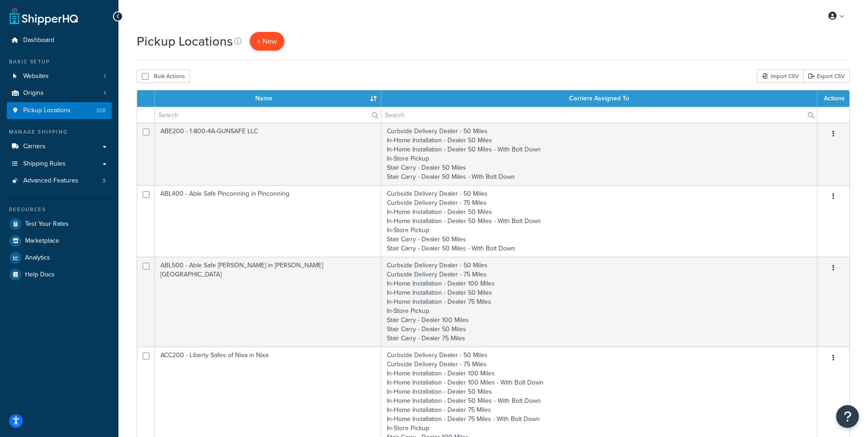  What do you see at coordinates (50, 181) in the screenshot?
I see `span: Advanced Features` at bounding box center [50, 181].